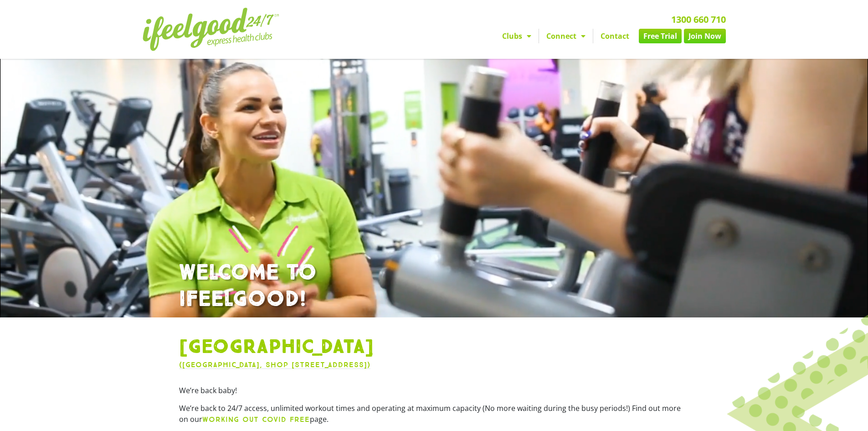 Image resolution: width=868 pixels, height=431 pixels. I want to click on a: WORKING OUT COVID FREE, so click(256, 419).